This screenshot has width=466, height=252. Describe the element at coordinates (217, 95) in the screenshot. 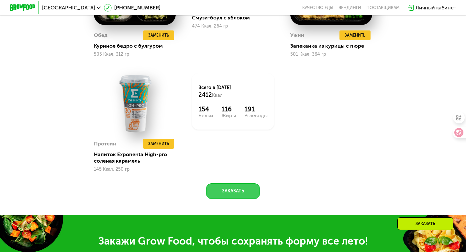

I see `span: Ккал` at that location.